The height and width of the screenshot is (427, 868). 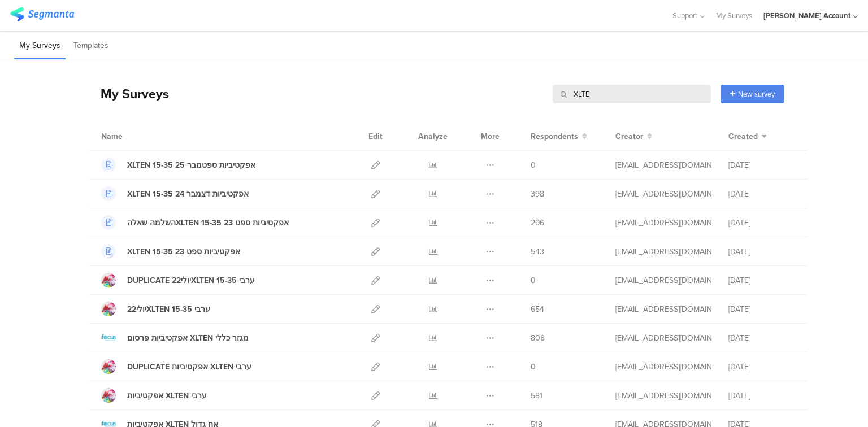 I want to click on span: Created, so click(x=743, y=136).